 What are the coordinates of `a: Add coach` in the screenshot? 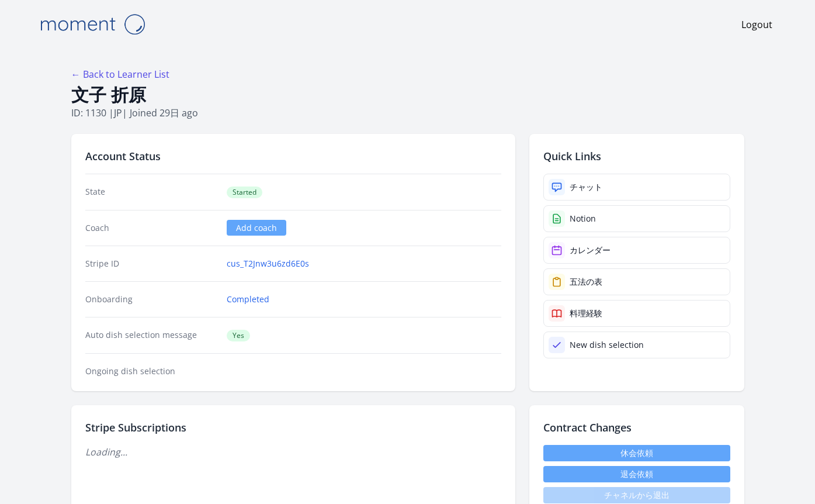 It's located at (257, 227).